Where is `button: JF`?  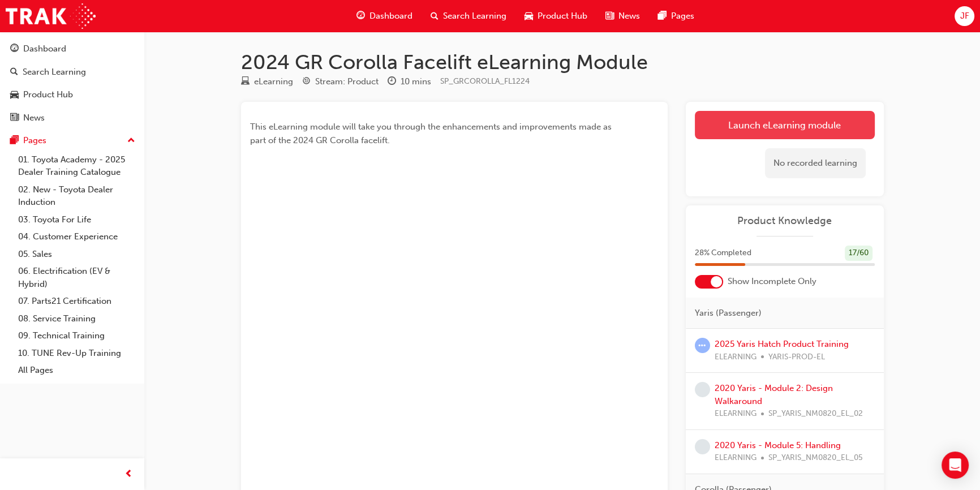 button: JF is located at coordinates (964, 16).